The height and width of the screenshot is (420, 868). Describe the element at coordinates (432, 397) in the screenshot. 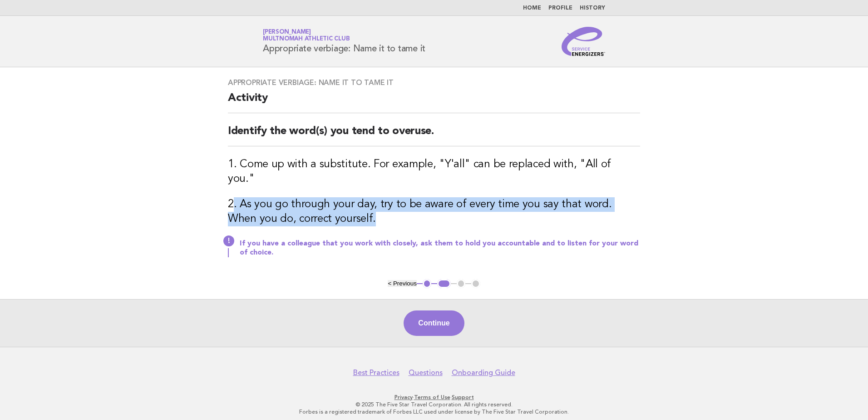

I see `a: Terms of Use` at that location.